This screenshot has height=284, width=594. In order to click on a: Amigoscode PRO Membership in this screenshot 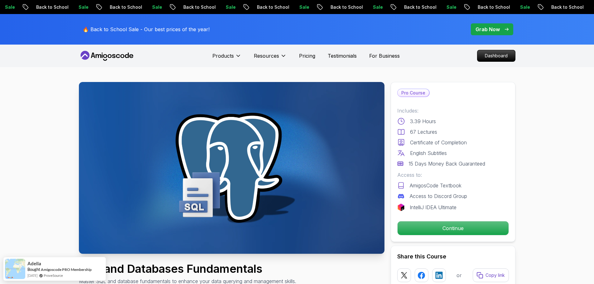, I will do `click(66, 270)`.